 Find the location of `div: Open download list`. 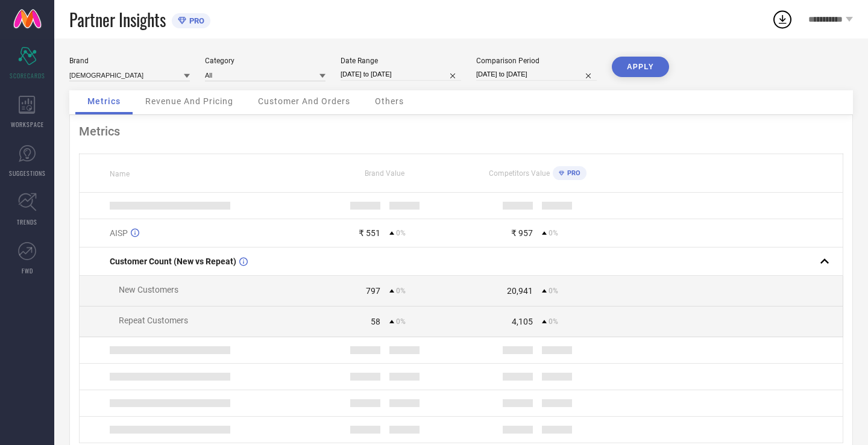

div: Open download list is located at coordinates (782, 19).